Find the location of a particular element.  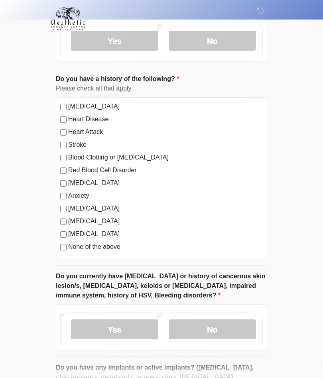

input: Heart Attack is located at coordinates (63, 133).